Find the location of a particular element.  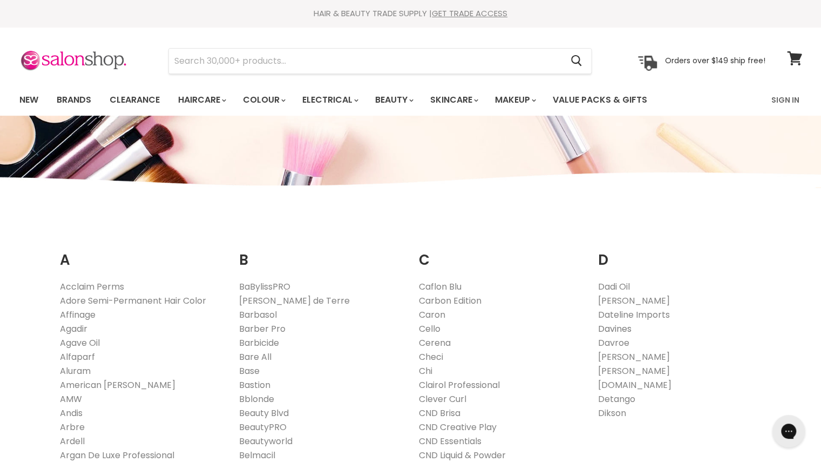

a: New is located at coordinates (29, 100).